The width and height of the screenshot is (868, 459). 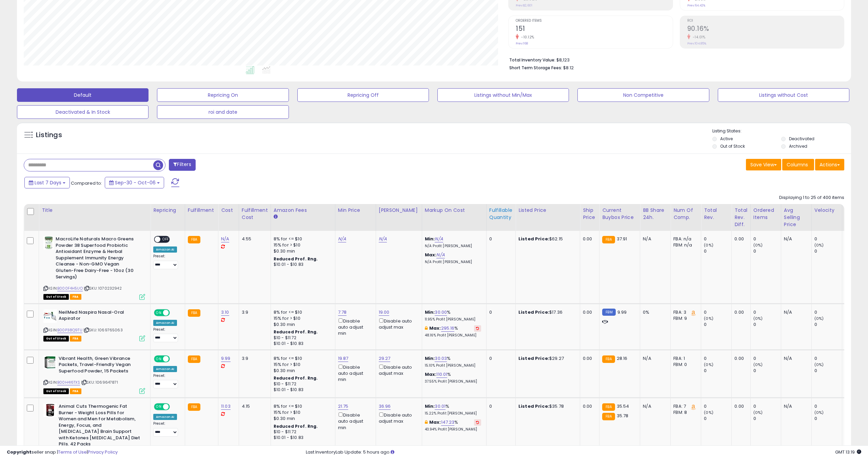 I want to click on div: FBA: 1, so click(x=684, y=358).